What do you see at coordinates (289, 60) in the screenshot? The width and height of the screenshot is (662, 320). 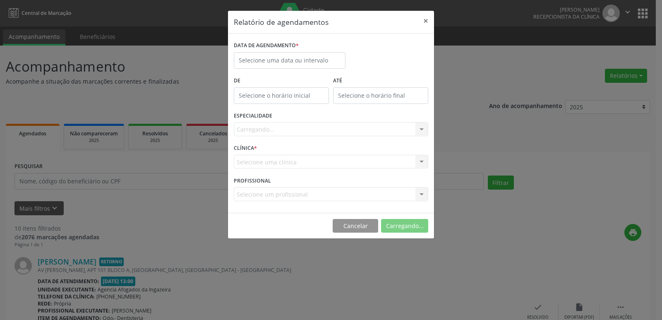 I see `input: Selecione uma data ou intervalo` at bounding box center [289, 60].